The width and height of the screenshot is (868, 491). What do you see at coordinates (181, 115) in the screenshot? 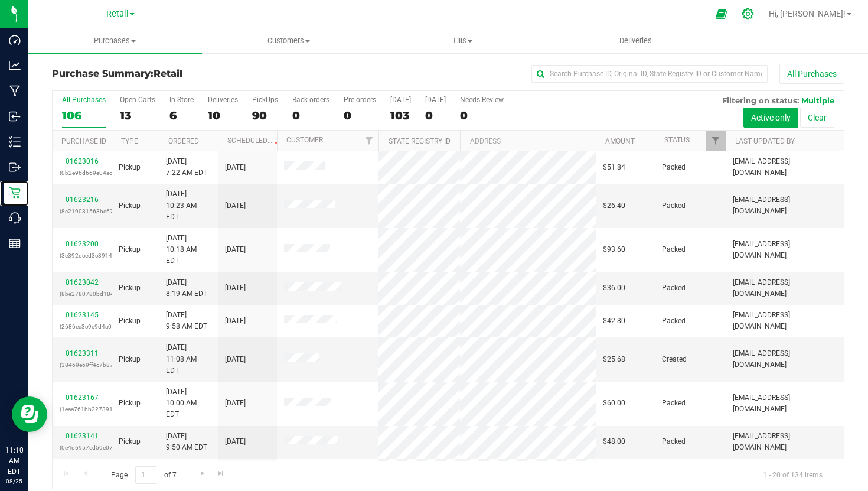
I see `div: 6` at bounding box center [181, 115].